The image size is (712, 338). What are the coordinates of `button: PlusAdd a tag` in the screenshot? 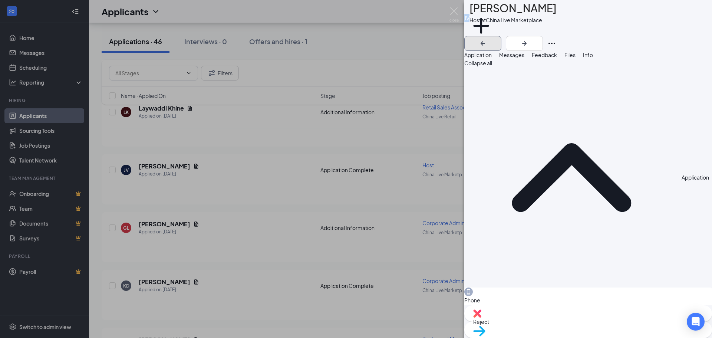 It's located at (481, 30).